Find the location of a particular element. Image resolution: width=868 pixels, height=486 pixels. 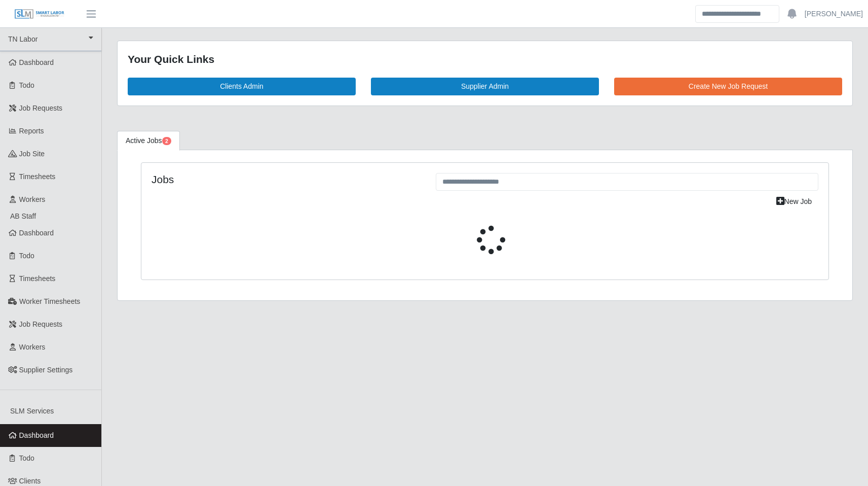

a: New Job is located at coordinates (794, 201).